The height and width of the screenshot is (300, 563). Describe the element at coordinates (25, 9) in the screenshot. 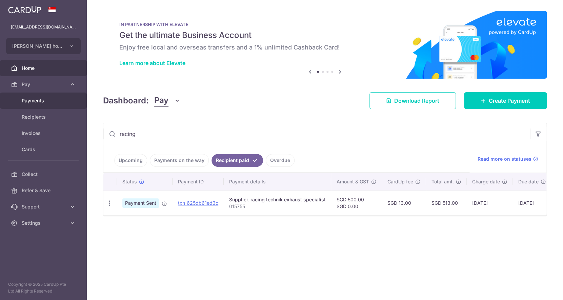

I see `img: CardUp` at that location.